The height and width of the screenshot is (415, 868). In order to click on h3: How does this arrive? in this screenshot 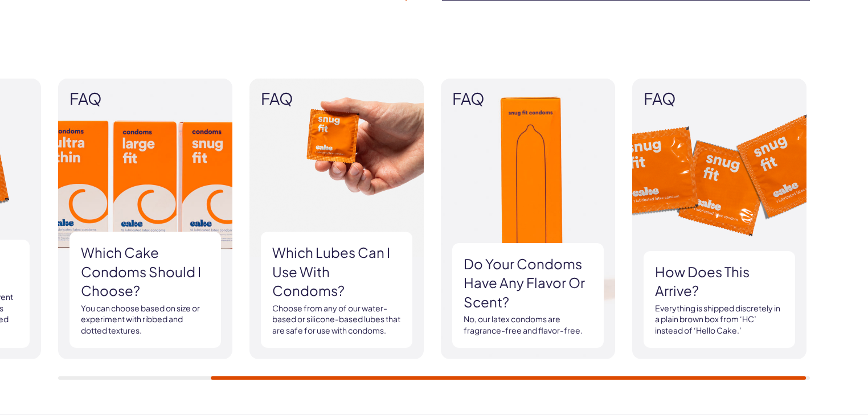, I will do `click(719, 282)`.